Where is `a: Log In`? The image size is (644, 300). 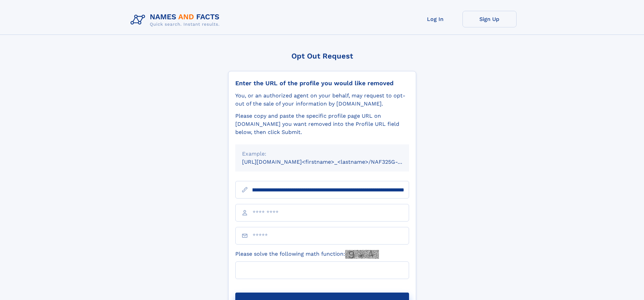 a: Log In is located at coordinates (435, 19).